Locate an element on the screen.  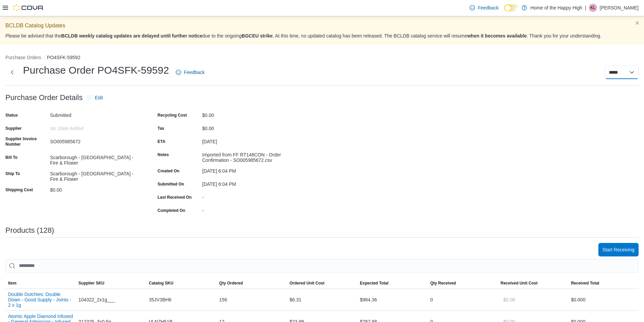
label: Created On is located at coordinates (168, 171).